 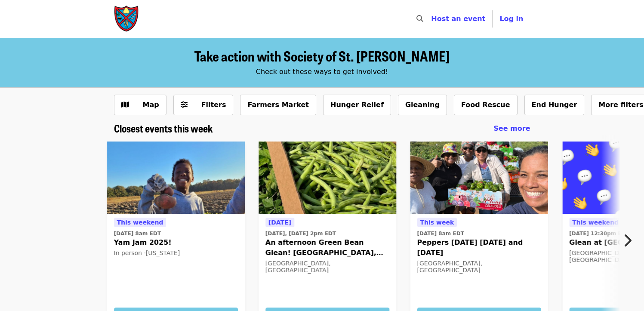 What do you see at coordinates (176, 243) in the screenshot?
I see `span: Yam Jam 2025!` at bounding box center [176, 243].